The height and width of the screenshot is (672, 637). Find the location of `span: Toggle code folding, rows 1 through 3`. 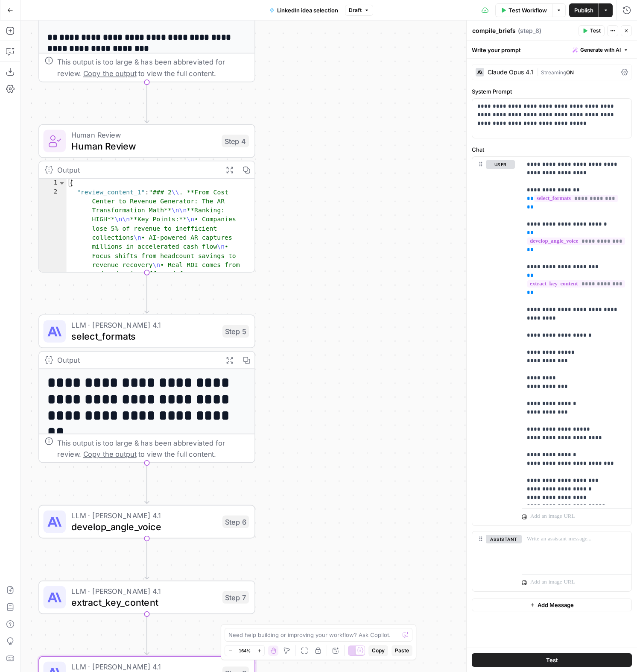

span: Toggle code folding, rows 1 through 3 is located at coordinates (62, 183).